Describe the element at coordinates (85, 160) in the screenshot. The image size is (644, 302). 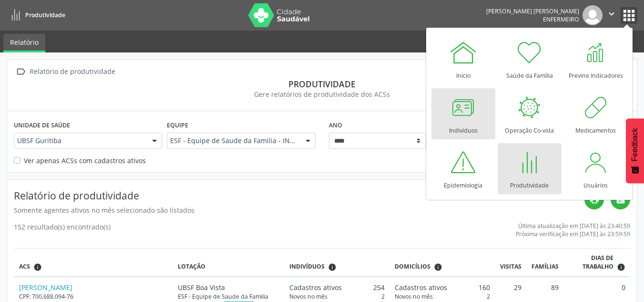
I see `label: Ver apenas ACSs com cadastros ativos` at that location.